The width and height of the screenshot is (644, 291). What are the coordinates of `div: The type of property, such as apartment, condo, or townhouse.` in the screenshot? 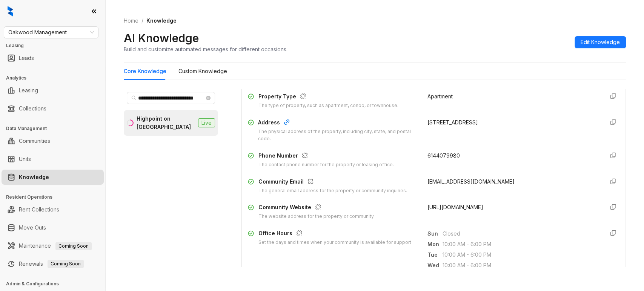 It's located at (328, 106).